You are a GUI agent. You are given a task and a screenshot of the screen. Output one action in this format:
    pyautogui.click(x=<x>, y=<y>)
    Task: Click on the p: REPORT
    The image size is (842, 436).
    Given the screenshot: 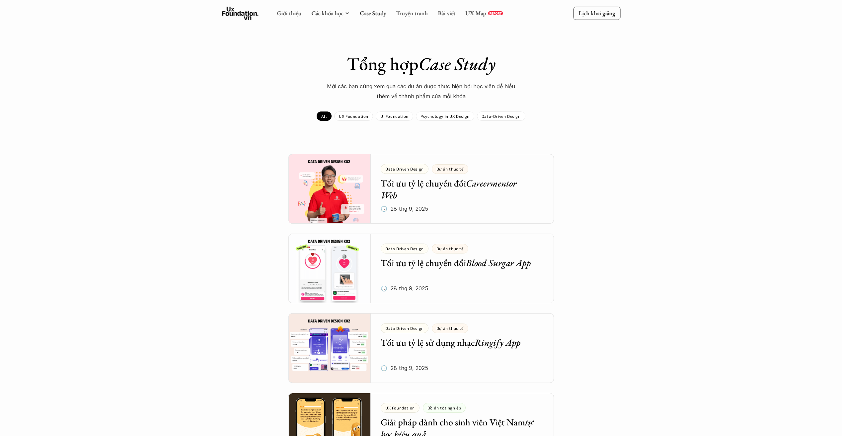 What is the action you would take?
    pyautogui.click(x=495, y=13)
    